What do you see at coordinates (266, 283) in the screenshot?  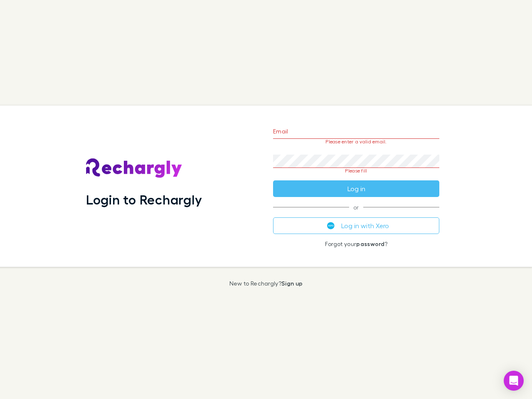 I see `p: New to Rechargly?` at bounding box center [266, 283].